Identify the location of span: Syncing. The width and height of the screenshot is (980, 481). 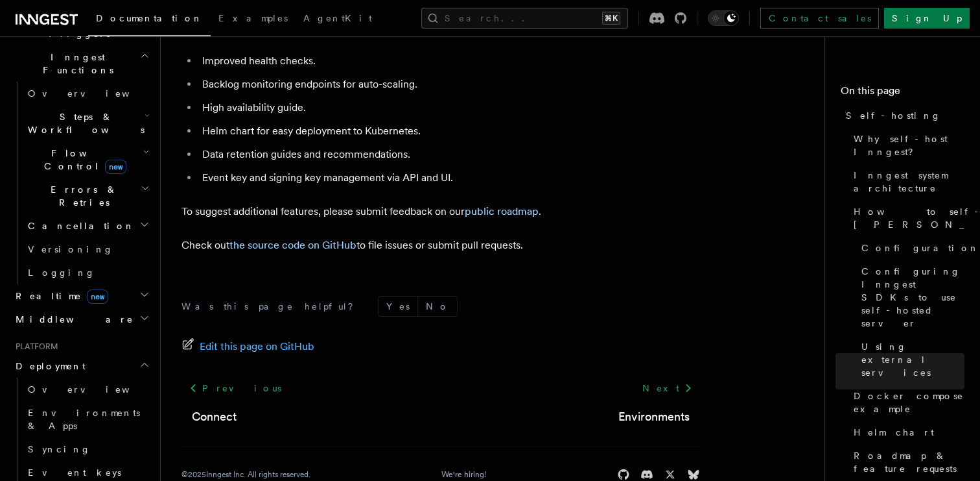
(59, 449).